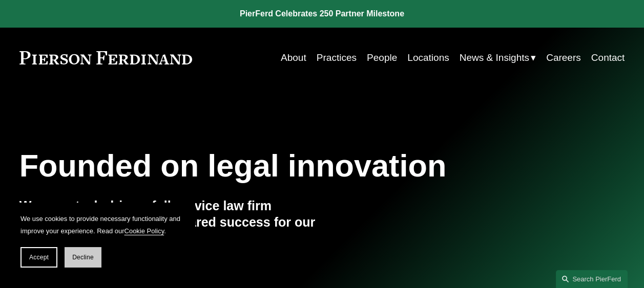 The image size is (644, 288). What do you see at coordinates (83, 257) in the screenshot?
I see `button: Decline` at bounding box center [83, 257].